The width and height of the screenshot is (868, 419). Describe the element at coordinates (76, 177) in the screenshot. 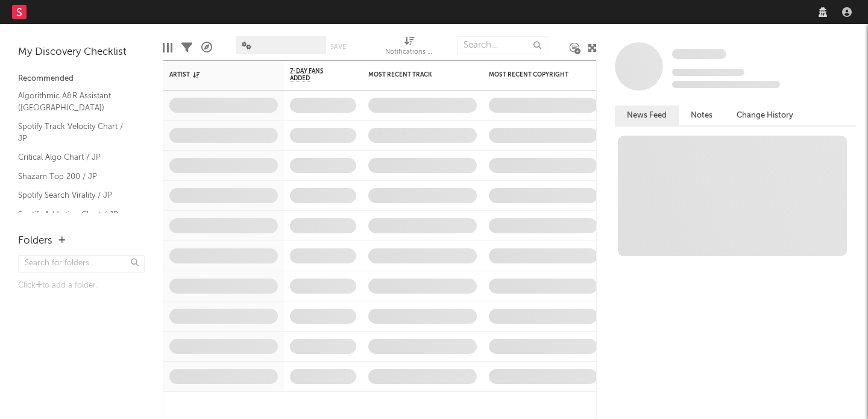

I see `a: Shazam Top 200 / JP` at that location.